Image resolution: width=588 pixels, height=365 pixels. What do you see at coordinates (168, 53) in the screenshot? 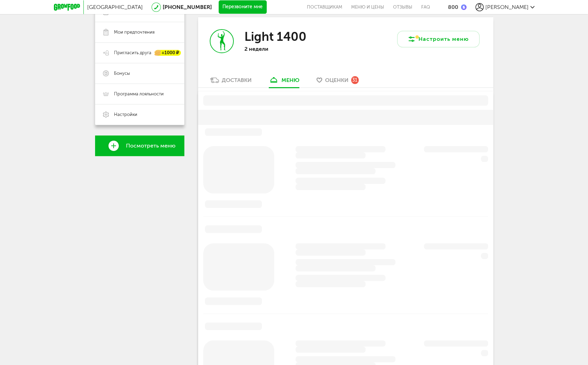
I see `div: +1000 ₽` at bounding box center [168, 53].